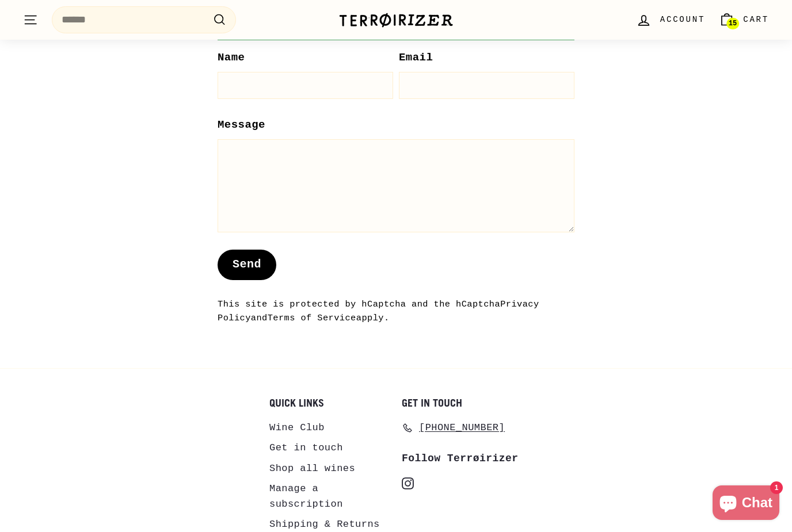 The width and height of the screenshot is (792, 532). What do you see at coordinates (756, 19) in the screenshot?
I see `span: Cart` at bounding box center [756, 19].